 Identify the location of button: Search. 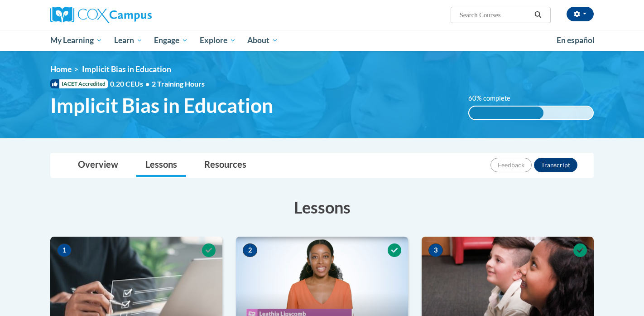
(538, 15).